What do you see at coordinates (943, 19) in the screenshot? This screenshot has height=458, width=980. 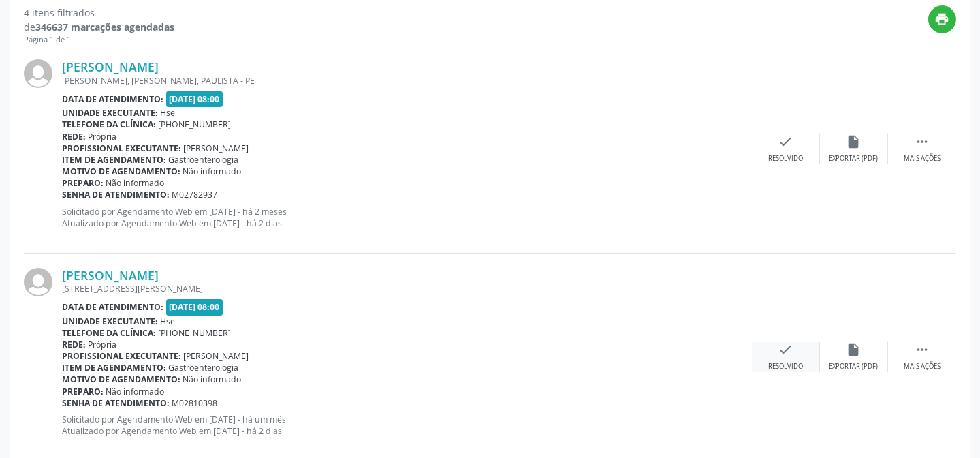 I see `i: print` at bounding box center [943, 19].